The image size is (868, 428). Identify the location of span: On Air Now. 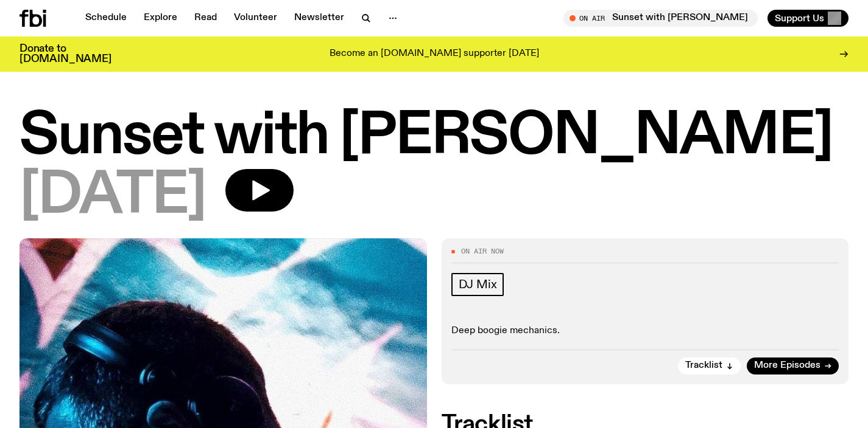
(482, 252).